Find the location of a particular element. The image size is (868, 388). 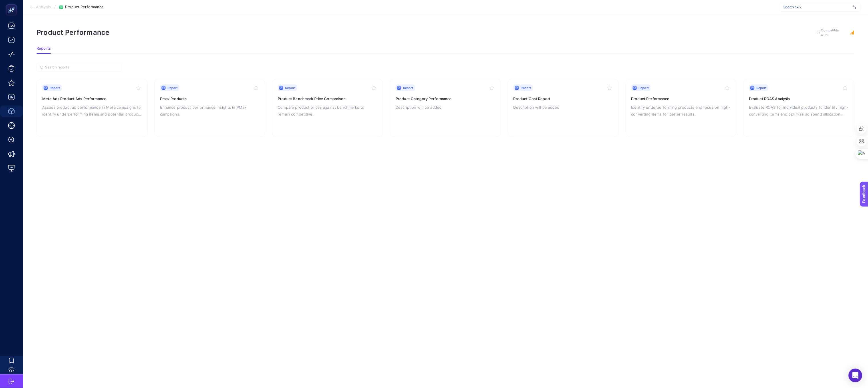

p: Evaluate ROAS for individual products to identify high-converting items and optimize ad spend all... is located at coordinates (799, 111).